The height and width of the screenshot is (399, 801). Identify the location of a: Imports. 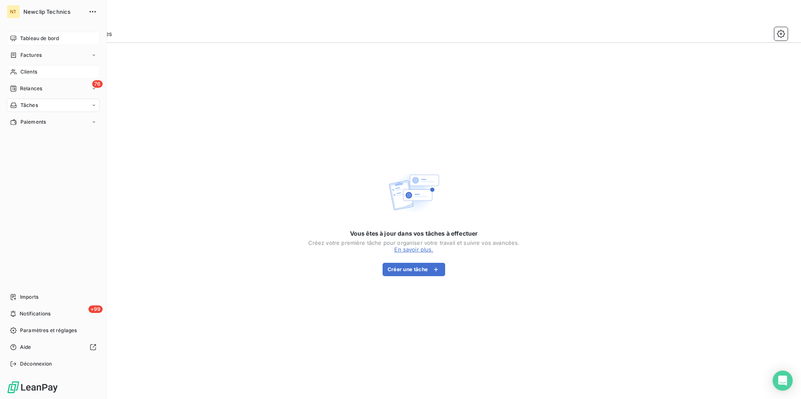
(53, 297).